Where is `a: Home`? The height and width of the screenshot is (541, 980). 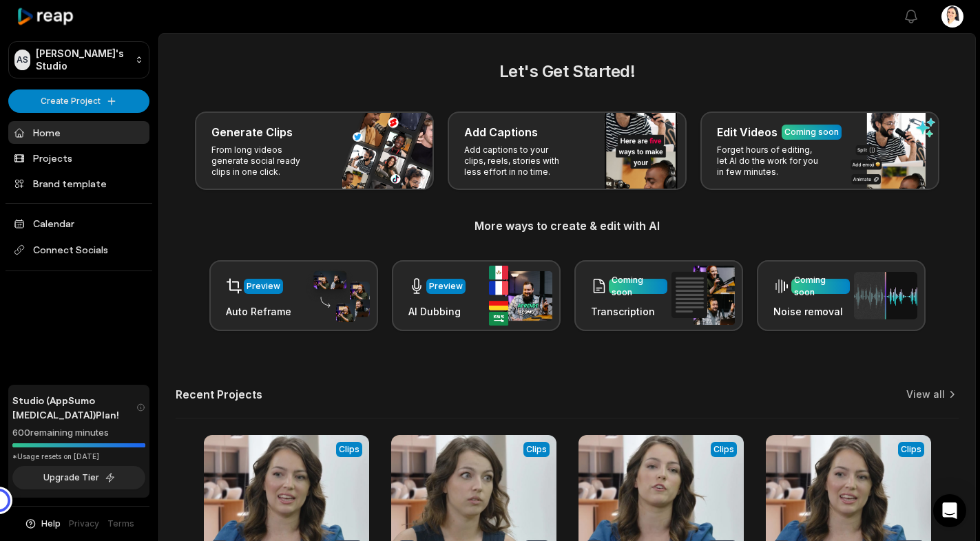 a: Home is located at coordinates (79, 132).